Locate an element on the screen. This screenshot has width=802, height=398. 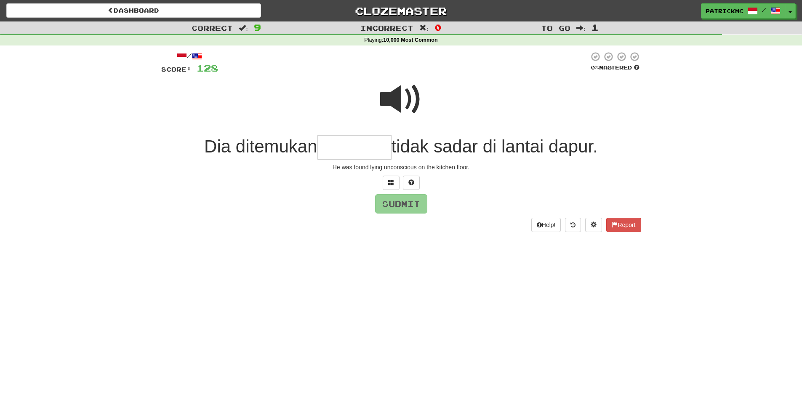
button: Submit is located at coordinates (401, 204).